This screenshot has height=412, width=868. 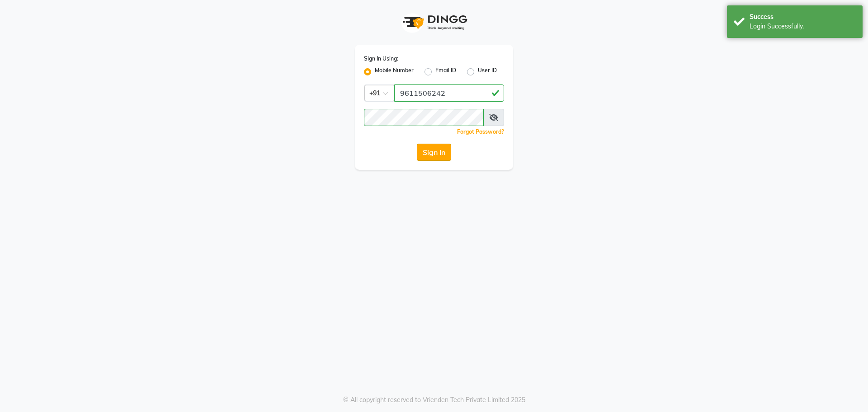 What do you see at coordinates (487, 72) in the screenshot?
I see `label: User ID` at bounding box center [487, 72].